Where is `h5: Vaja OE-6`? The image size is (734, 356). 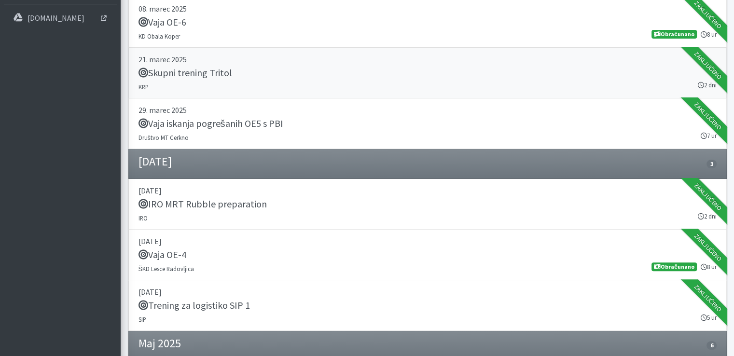 h5: Vaja OE-6 is located at coordinates (162, 22).